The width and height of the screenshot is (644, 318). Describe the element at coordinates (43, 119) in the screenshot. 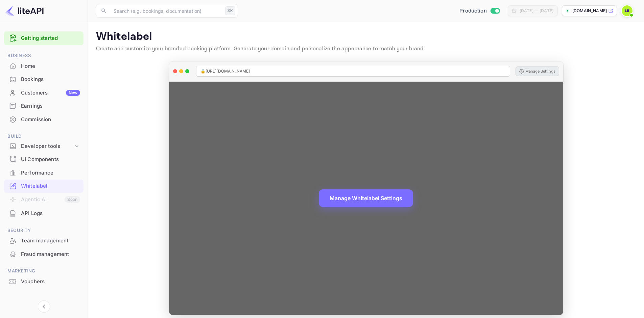

I see `a: Commission` at that location.